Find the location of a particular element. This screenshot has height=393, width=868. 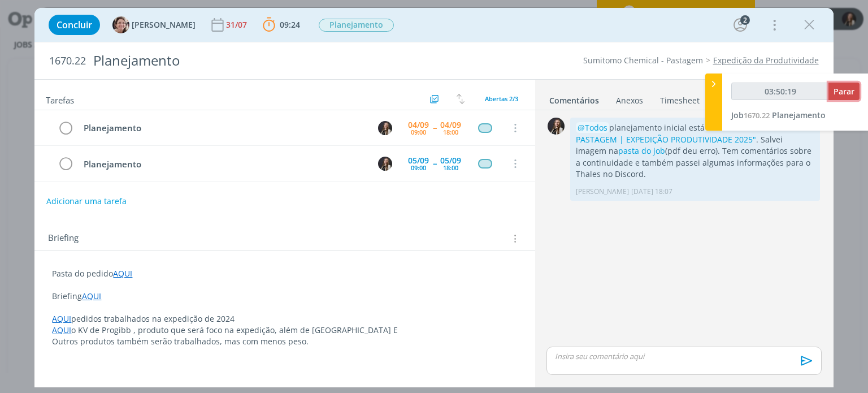

button: Concluir is located at coordinates (74, 25).